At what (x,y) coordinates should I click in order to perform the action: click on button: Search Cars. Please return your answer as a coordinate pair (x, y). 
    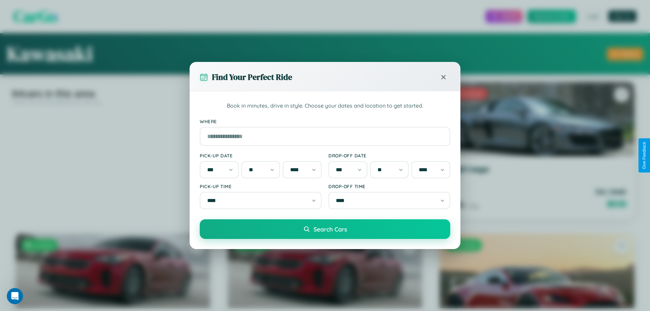
    Looking at the image, I should click on (325, 229).